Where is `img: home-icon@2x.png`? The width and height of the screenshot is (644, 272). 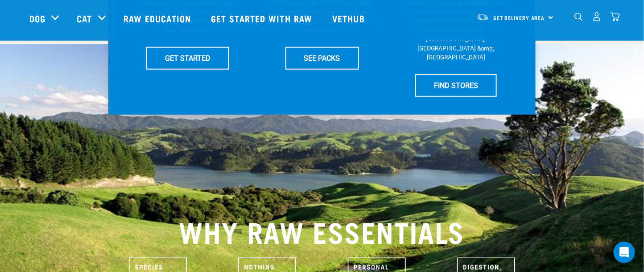
img: home-icon@2x.png is located at coordinates (615, 17).